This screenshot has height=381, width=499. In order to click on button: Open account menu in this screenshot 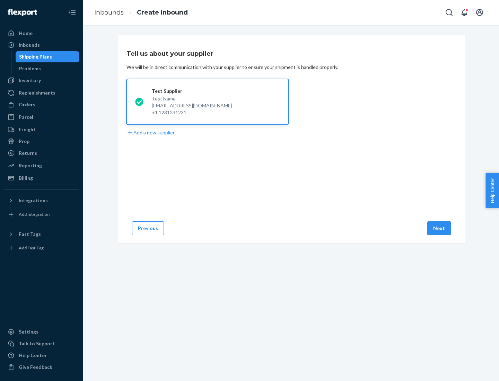, I will do `click(479, 12)`.